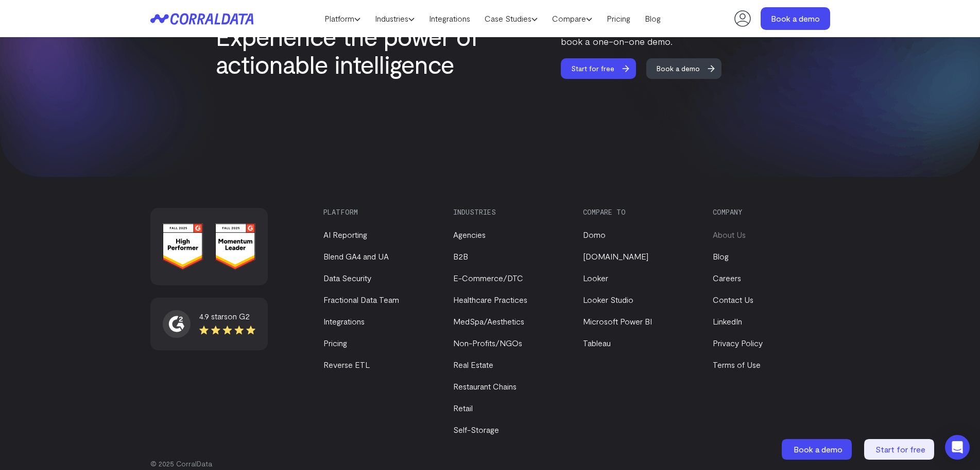 This screenshot has width=980, height=470. I want to click on a: Platform, so click(343, 19).